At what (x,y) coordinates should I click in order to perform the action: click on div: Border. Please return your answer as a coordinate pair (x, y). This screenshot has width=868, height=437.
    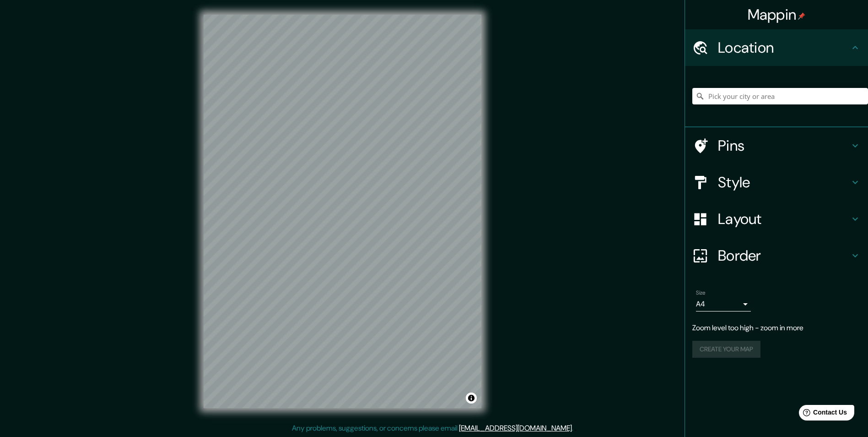
    Looking at the image, I should click on (777, 255).